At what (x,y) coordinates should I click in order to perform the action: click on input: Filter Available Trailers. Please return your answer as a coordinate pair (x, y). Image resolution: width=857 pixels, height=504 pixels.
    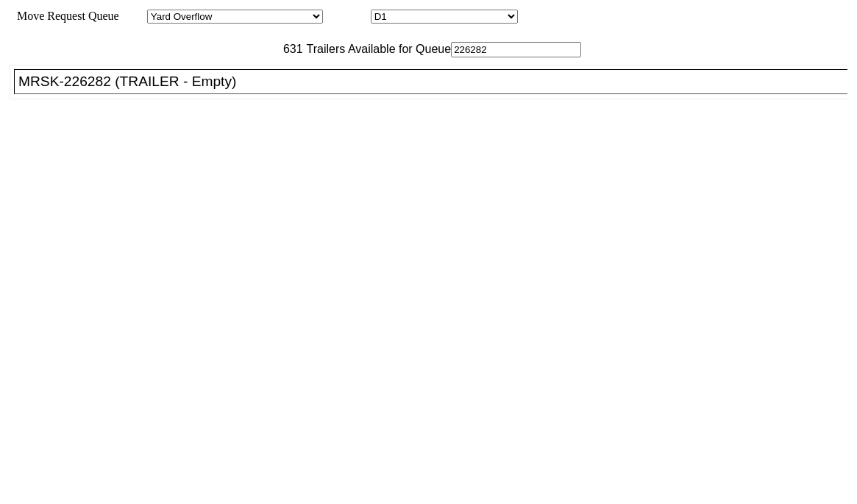
    Looking at the image, I should click on (516, 49).